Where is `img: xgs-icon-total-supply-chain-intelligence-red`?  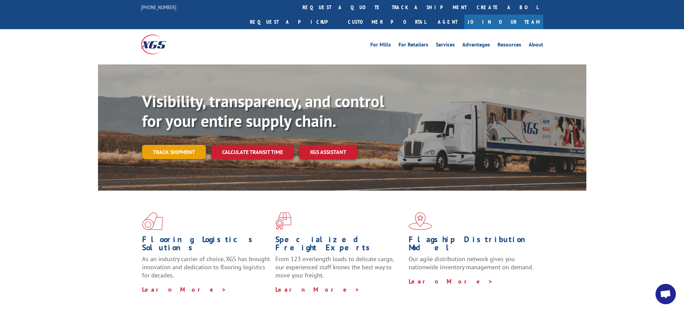
img: xgs-icon-total-supply-chain-intelligence-red is located at coordinates (153, 221).